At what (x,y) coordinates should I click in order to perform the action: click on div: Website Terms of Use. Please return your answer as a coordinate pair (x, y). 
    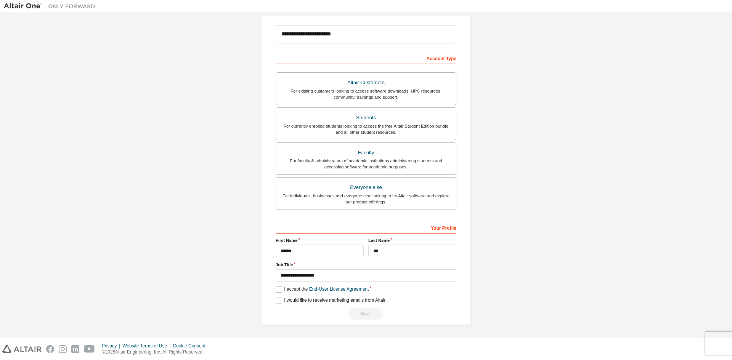
    Looking at the image, I should click on (148, 346).